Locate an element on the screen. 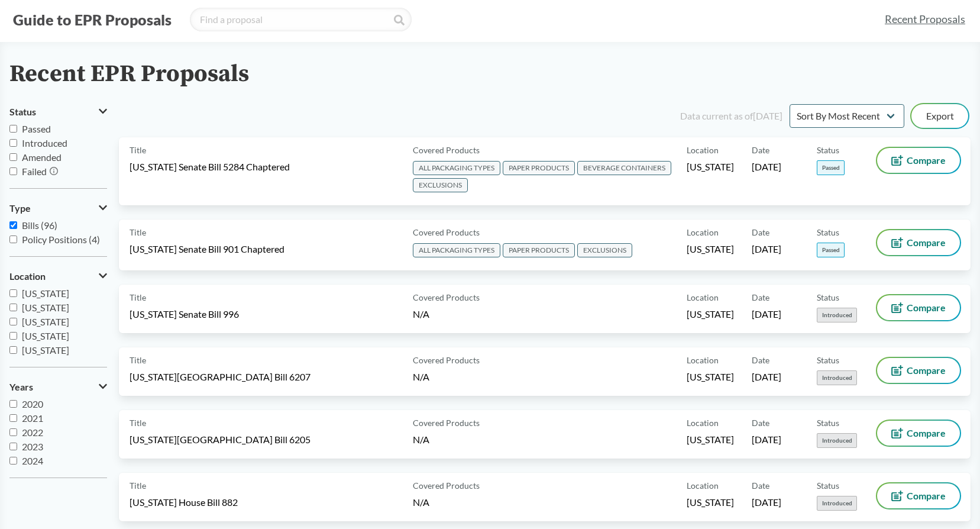 The width and height of the screenshot is (980, 529). input: 2024 is located at coordinates (13, 460).